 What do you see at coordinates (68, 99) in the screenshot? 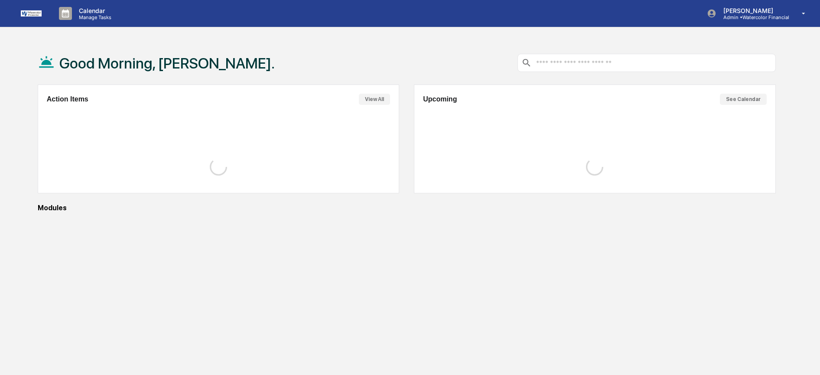
I see `h2: Action Items` at bounding box center [68, 99].